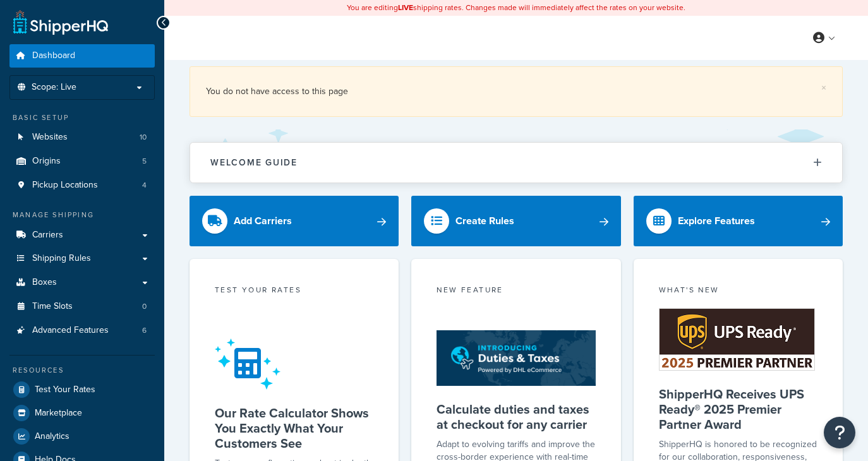  What do you see at coordinates (52, 306) in the screenshot?
I see `span: Time Slots` at bounding box center [52, 306].